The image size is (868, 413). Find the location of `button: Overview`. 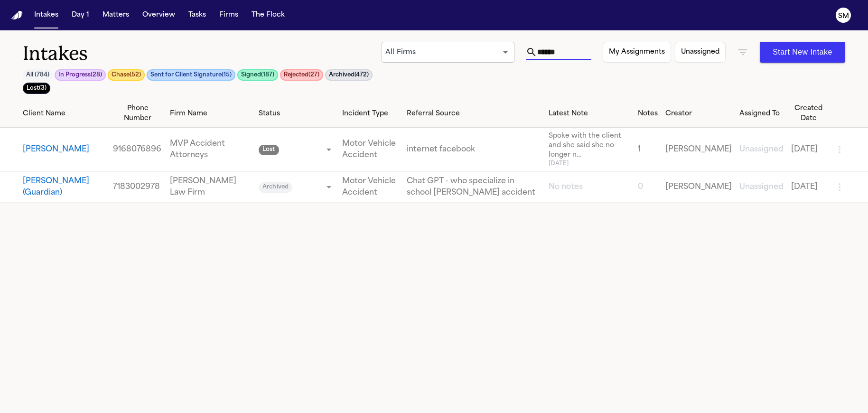

button: Overview is located at coordinates (159, 15).